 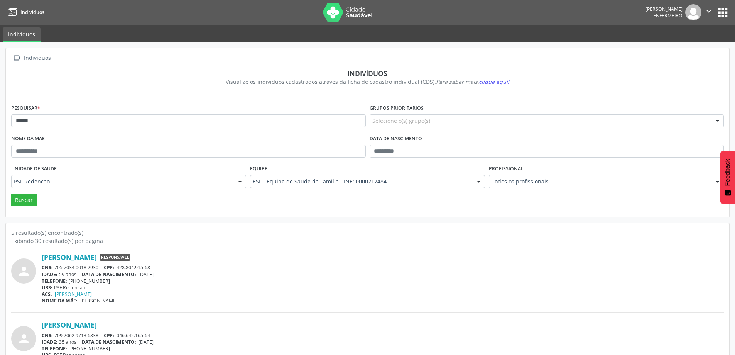 What do you see at coordinates (59, 300) in the screenshot?
I see `span: NOME DA MÃE:` at bounding box center [59, 300].